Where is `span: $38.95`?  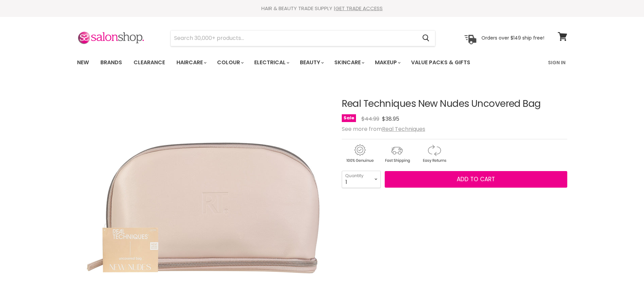 span: $38.95 is located at coordinates (391, 119).